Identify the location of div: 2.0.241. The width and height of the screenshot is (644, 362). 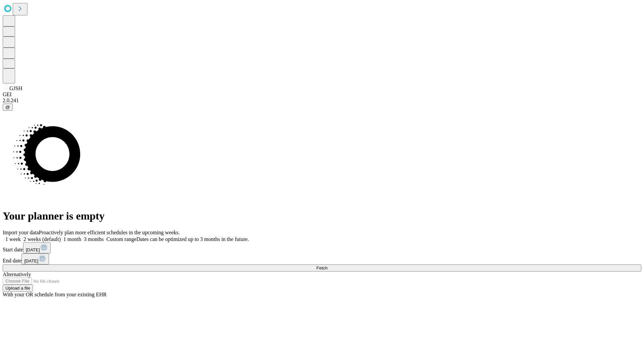
(322, 101).